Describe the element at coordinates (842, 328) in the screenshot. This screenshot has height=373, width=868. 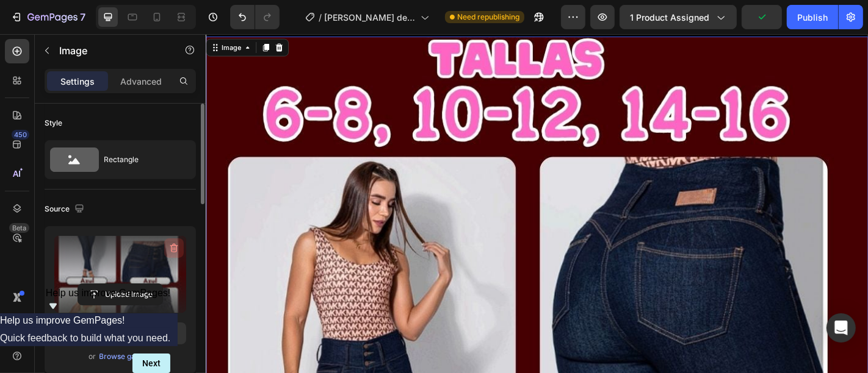
I see `div: Open Intercom Messenger` at that location.